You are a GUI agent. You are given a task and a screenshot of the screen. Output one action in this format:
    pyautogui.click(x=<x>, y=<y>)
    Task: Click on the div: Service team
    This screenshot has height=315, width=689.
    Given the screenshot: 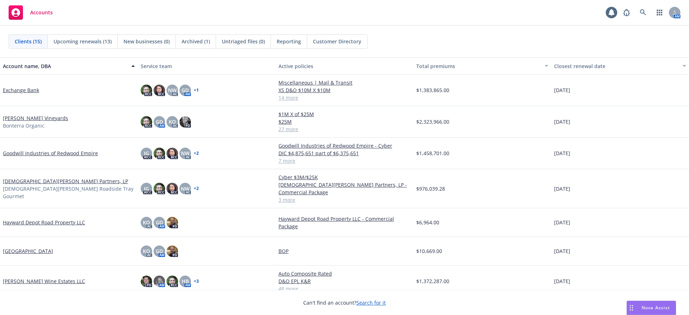 What is the action you would take?
    pyautogui.click(x=207, y=66)
    